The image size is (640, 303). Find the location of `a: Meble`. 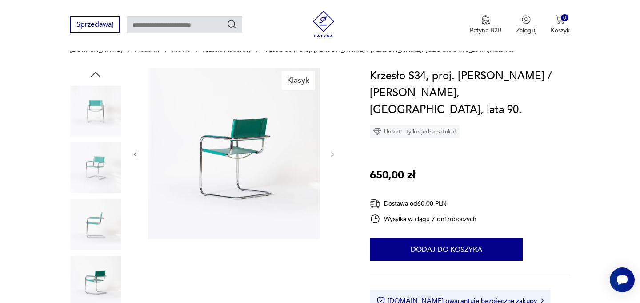

a: Meble is located at coordinates (181, 50).